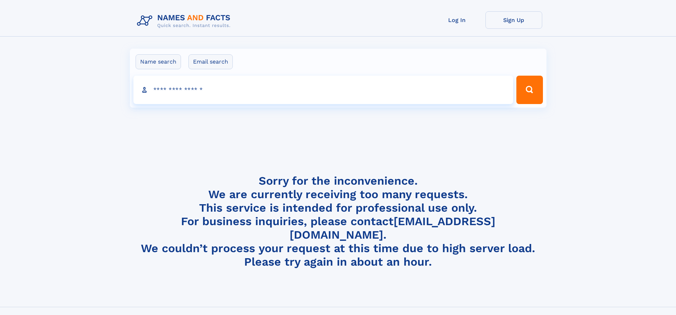 The height and width of the screenshot is (315, 676). I want to click on h4: Sorry for the inconvenience. We are currently receiving too many requests. This service is intend..., so click(338, 221).